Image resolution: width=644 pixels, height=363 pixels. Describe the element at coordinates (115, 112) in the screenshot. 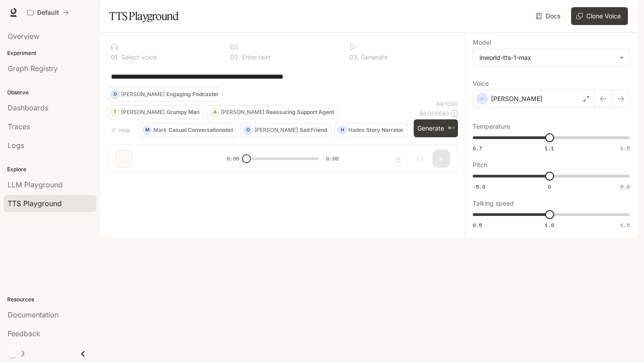

I see `div: T` at that location.